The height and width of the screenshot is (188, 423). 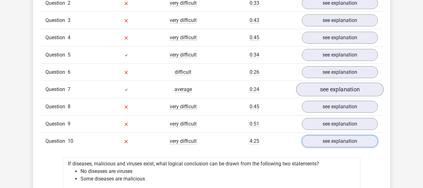 I want to click on span: 0:24, so click(x=254, y=89).